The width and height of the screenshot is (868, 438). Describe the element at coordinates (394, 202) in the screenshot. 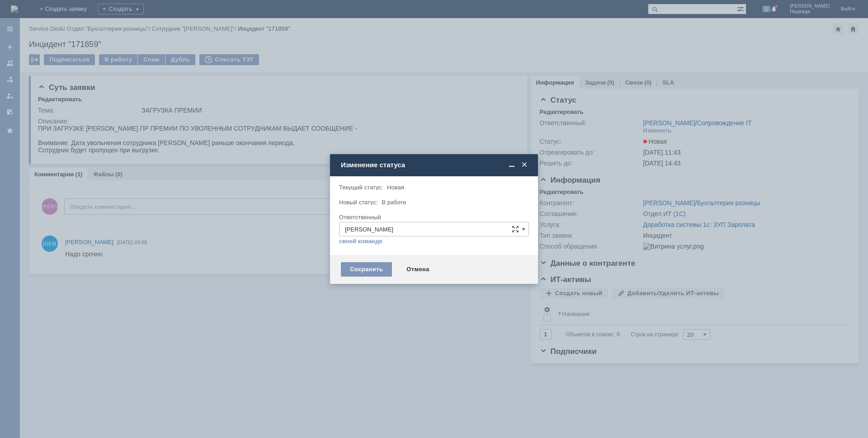

I see `span: В работе` at that location.